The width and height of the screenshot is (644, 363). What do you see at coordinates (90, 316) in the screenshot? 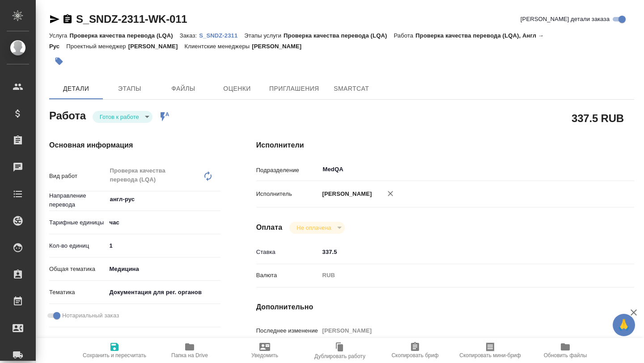
I see `span: Нотариальный заказ` at bounding box center [90, 316].